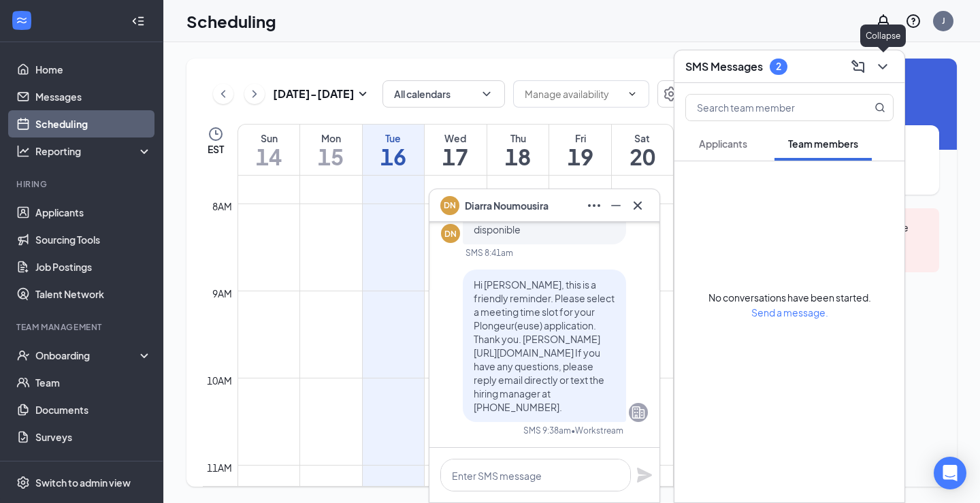  I want to click on a: Sourcing Tools, so click(94, 240).